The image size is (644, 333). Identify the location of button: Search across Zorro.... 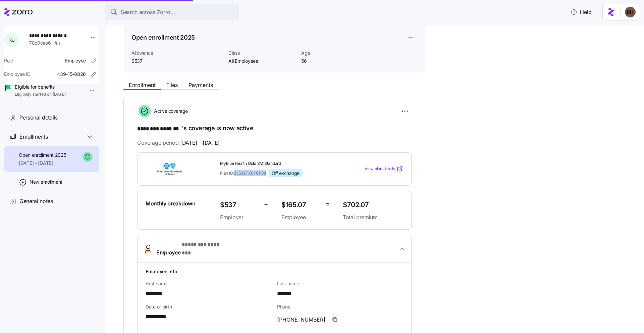
(172, 12).